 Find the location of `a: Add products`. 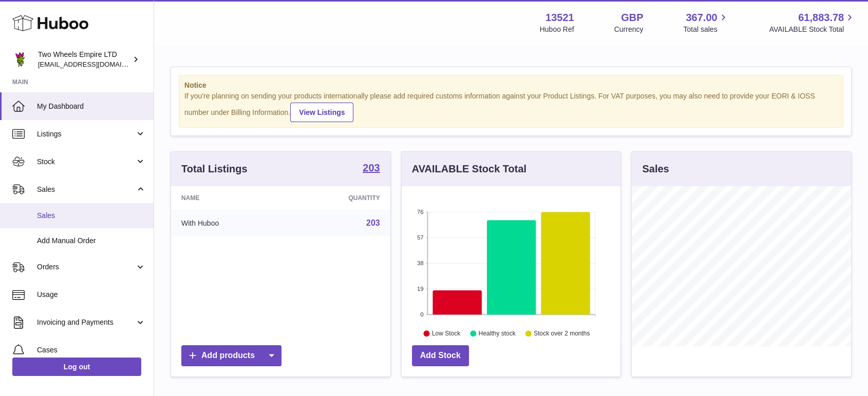

a: Add products is located at coordinates (231, 356).